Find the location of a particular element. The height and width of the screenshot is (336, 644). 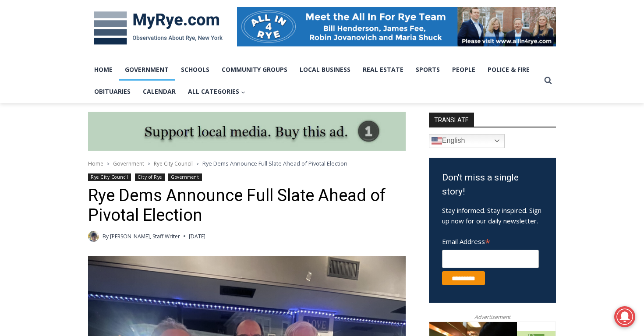

label: Email Address is located at coordinates (490, 241).